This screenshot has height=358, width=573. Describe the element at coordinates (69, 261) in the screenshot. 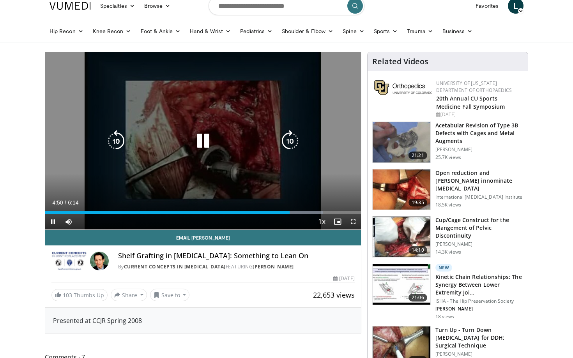

I see `img: Current Concepts in Joint Replacement` at that location.